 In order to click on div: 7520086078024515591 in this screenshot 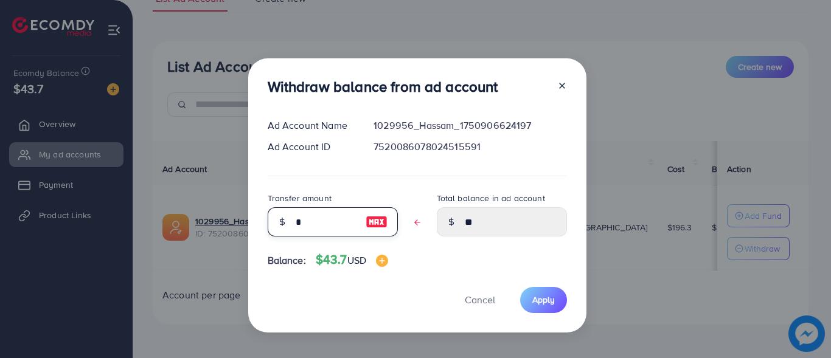, I will do `click(470, 147)`.